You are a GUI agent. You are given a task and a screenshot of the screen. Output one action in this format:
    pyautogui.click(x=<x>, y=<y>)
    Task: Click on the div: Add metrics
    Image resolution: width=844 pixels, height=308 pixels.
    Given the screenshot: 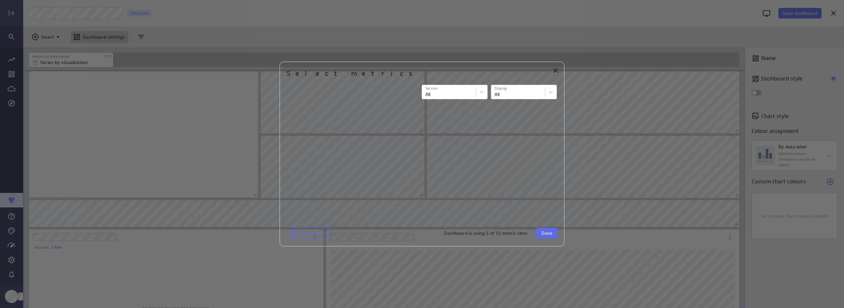 What is the action you would take?
    pyautogui.click(x=308, y=233)
    